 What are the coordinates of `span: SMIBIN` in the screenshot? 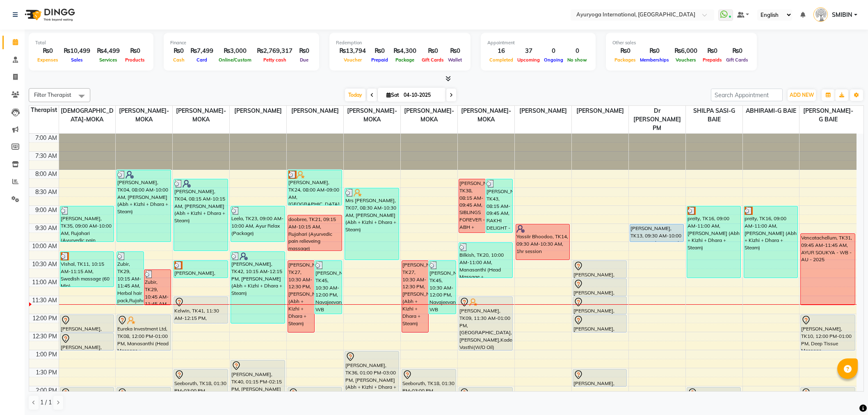 It's located at (842, 15).